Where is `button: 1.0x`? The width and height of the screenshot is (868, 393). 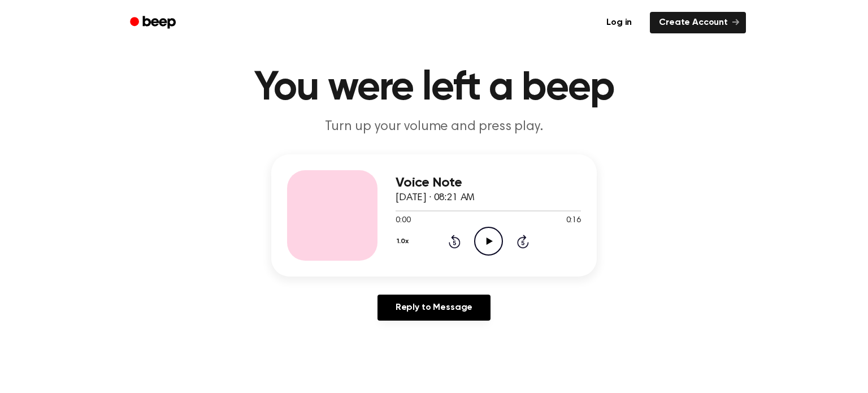
button: 1.0x is located at coordinates (404, 241).